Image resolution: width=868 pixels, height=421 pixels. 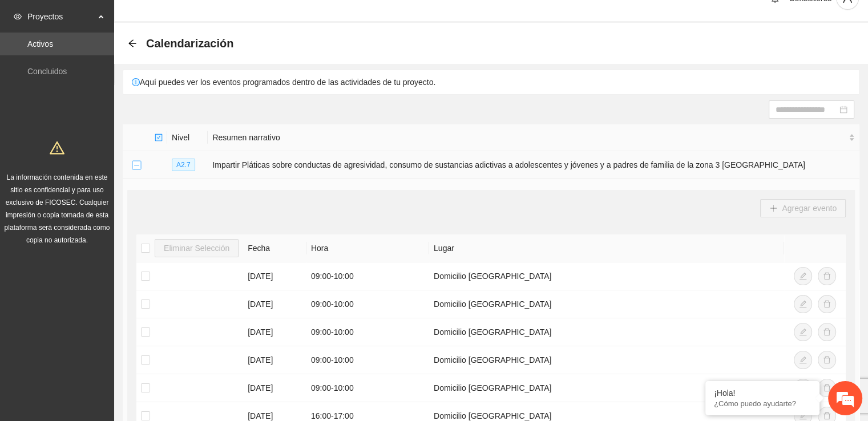 What do you see at coordinates (159, 138) in the screenshot?
I see `span: check-square` at bounding box center [159, 138].